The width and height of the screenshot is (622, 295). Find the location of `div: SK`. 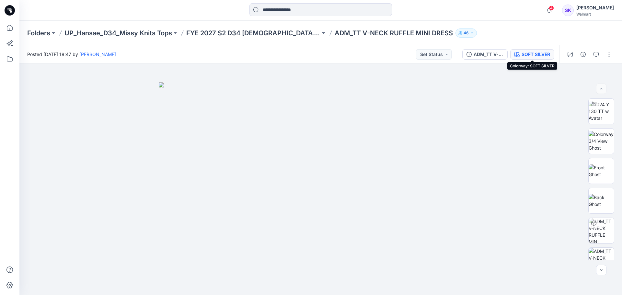

div: SK is located at coordinates (568, 10).